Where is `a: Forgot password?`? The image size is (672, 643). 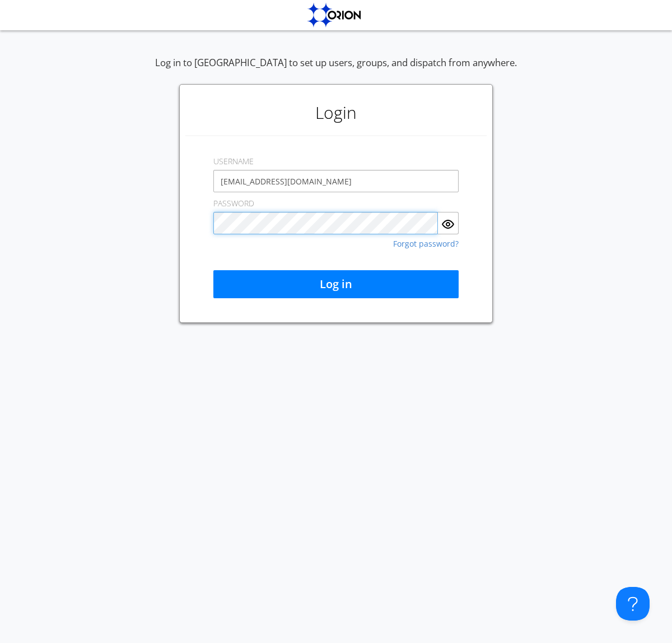
a: Forgot password? is located at coordinates (425, 244).